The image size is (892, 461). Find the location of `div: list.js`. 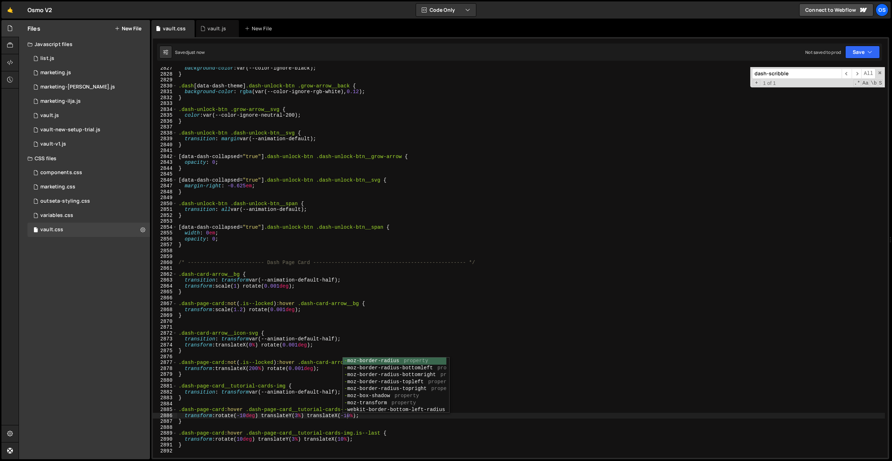

div: list.js is located at coordinates (47, 59).